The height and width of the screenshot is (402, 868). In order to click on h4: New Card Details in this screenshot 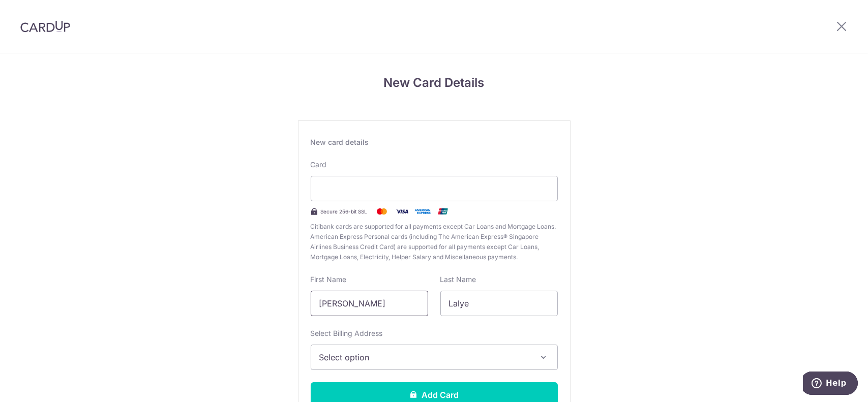, I will do `click(434, 83)`.